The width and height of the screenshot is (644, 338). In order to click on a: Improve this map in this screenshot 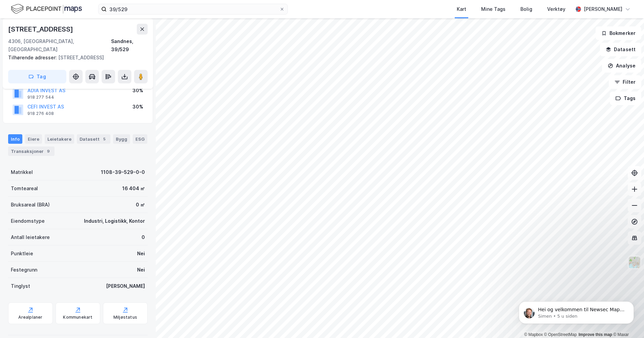, I will do `click(595, 334)`.